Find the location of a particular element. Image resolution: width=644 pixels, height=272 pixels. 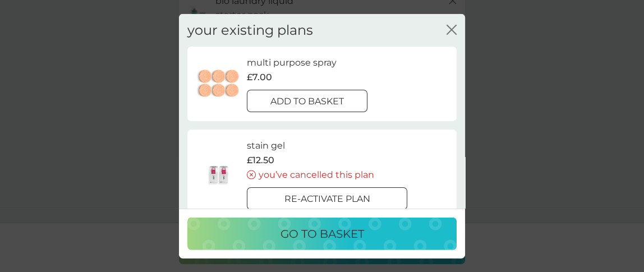

button: go to basket is located at coordinates (322, 233).